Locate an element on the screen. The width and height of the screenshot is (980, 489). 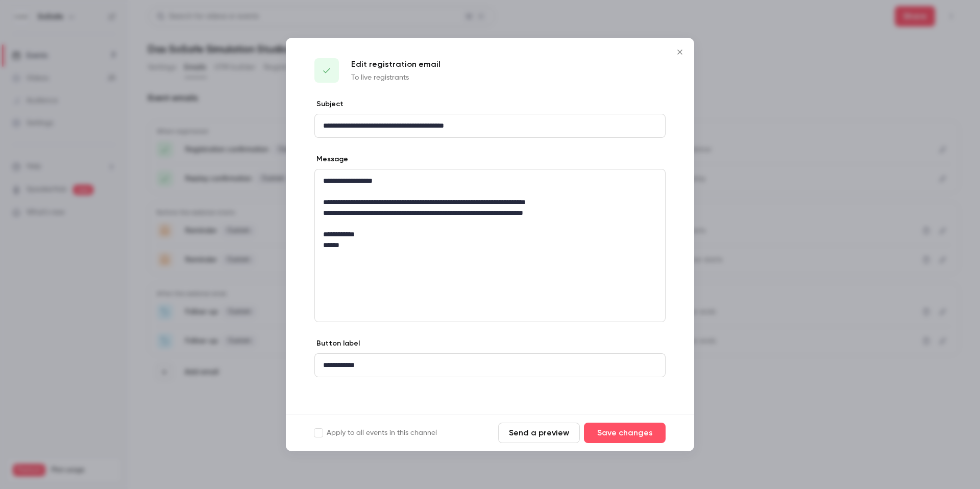
p: To live registrants is located at coordinates (396, 78).